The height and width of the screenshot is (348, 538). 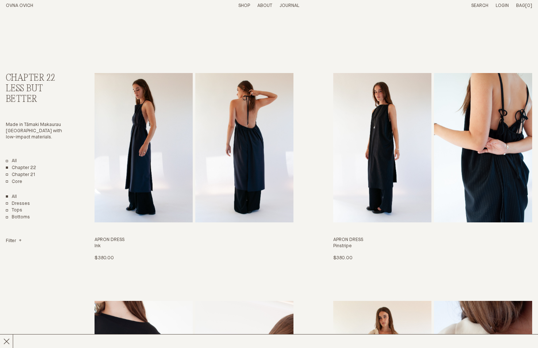 What do you see at coordinates (14, 182) in the screenshot?
I see `a: Core` at bounding box center [14, 182].